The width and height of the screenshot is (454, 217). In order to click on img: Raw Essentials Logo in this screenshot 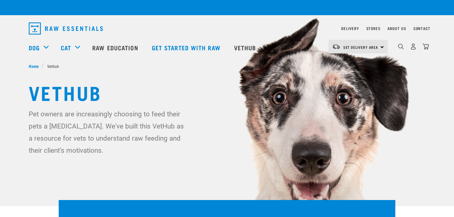, I will do `click(66, 28)`.